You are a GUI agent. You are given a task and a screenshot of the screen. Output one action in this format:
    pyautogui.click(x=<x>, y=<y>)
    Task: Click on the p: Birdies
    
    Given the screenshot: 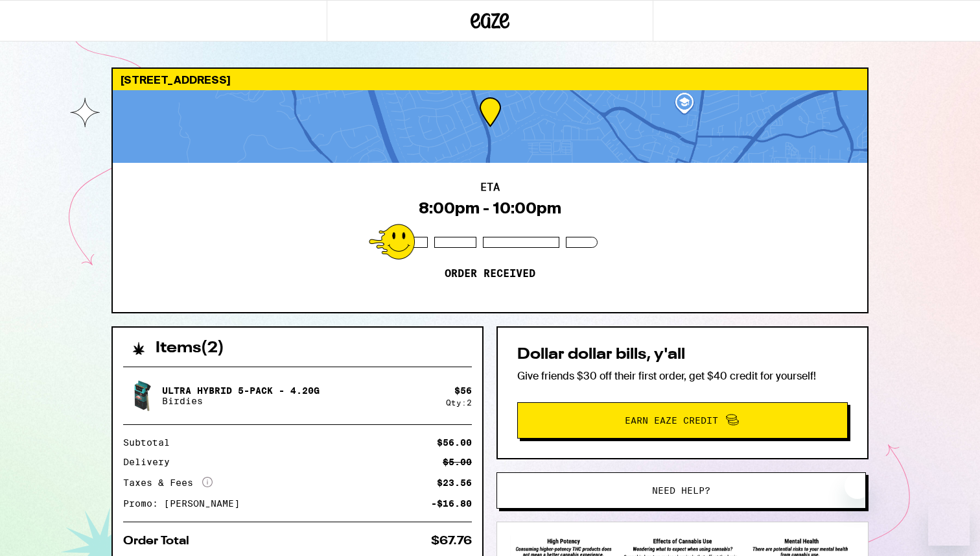 What is the action you would take?
    pyautogui.click(x=241, y=401)
    